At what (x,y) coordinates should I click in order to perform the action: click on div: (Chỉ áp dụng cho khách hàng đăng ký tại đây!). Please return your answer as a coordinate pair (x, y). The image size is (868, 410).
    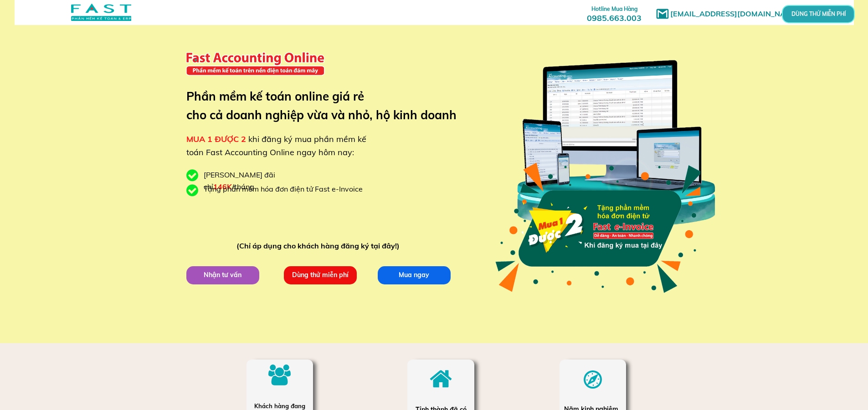
    Looking at the image, I should click on (320, 246).